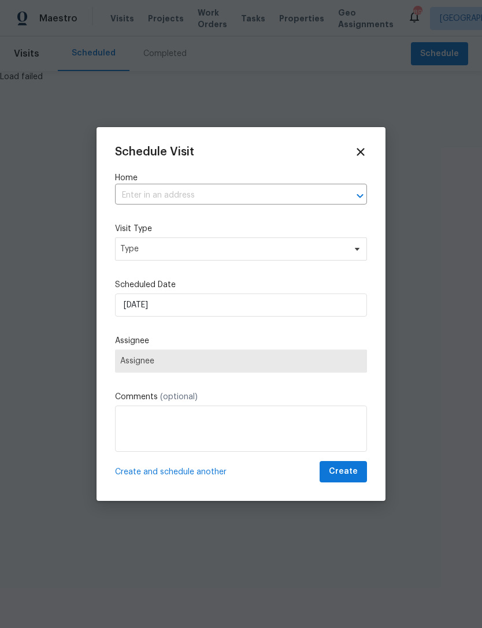  I want to click on label: Comments, so click(241, 397).